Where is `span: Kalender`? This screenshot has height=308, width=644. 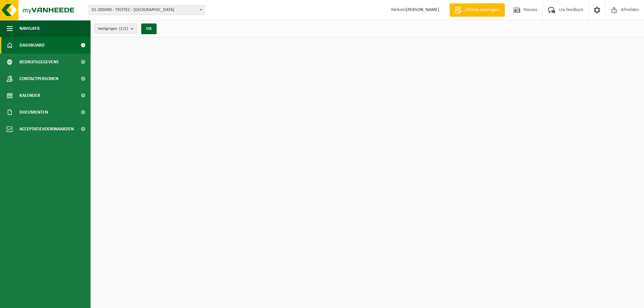
span: Kalender is located at coordinates (30, 96).